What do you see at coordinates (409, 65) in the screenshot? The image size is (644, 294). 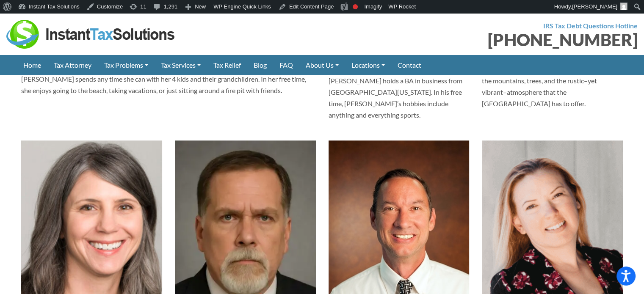 I see `a: Contact` at bounding box center [409, 65].